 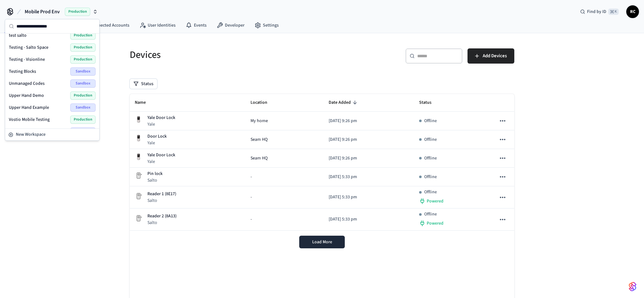 What do you see at coordinates (42, 12) in the screenshot?
I see `span: Mobile Prod Env` at bounding box center [42, 12].